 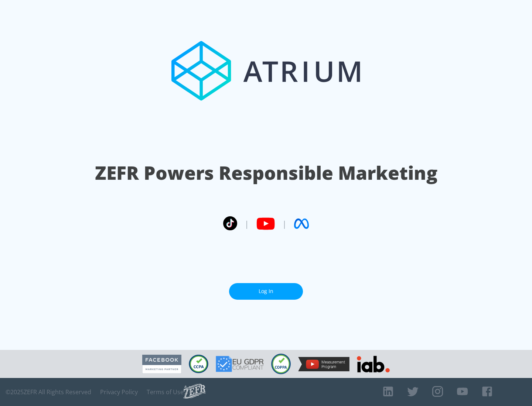 I want to click on img: Facebook Marketing Partner, so click(x=162, y=364).